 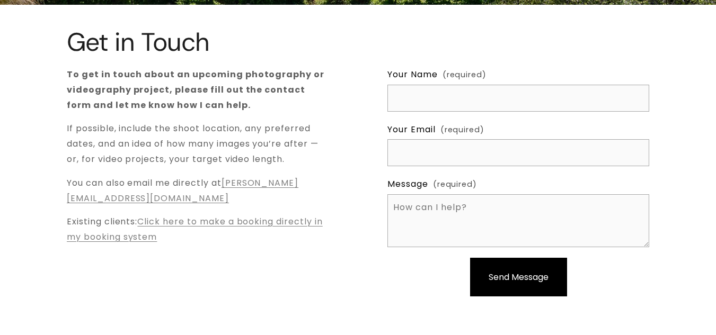 I want to click on p: You can also email me directly at, so click(x=198, y=191).